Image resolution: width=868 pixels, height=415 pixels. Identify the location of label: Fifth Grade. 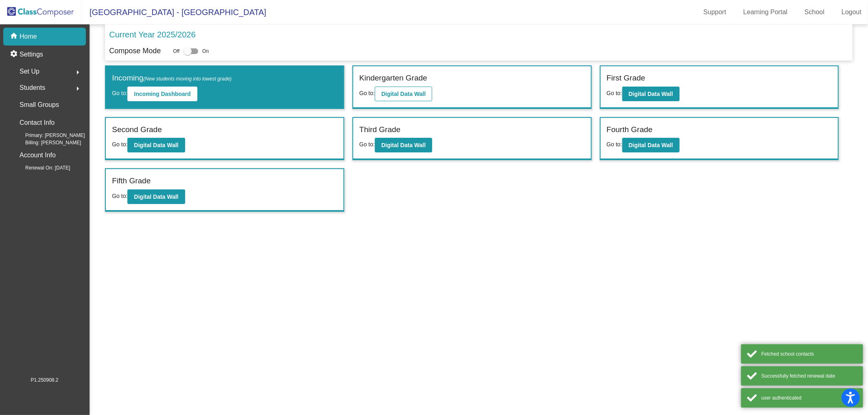
(131, 181).